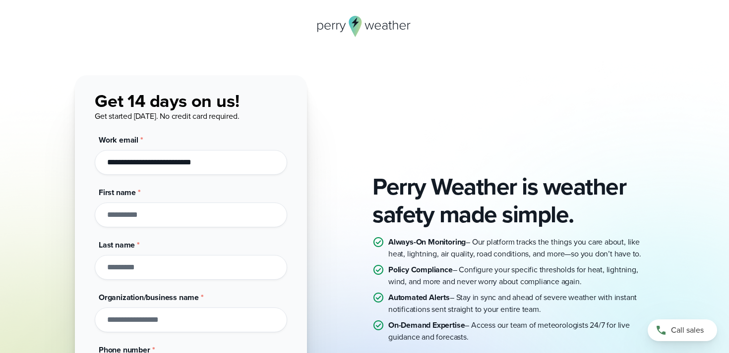 The image size is (729, 353). What do you see at coordinates (117, 192) in the screenshot?
I see `span: First name` at bounding box center [117, 192].